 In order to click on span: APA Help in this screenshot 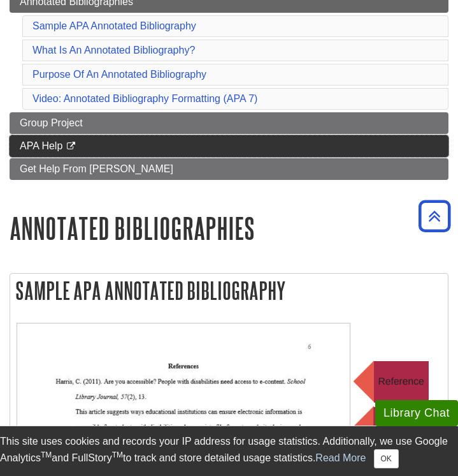, I will do `click(40, 146)`.